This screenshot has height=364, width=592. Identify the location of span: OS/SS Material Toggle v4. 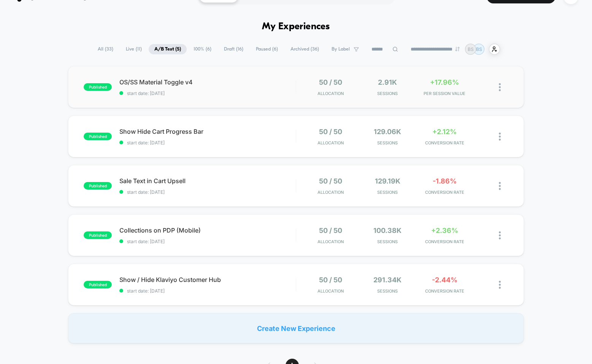
(208, 82).